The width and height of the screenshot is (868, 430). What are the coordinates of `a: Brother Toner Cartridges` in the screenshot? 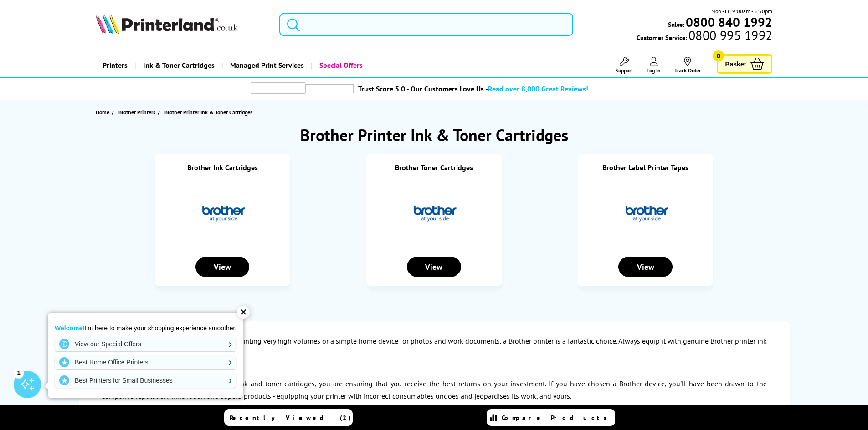 It's located at (434, 167).